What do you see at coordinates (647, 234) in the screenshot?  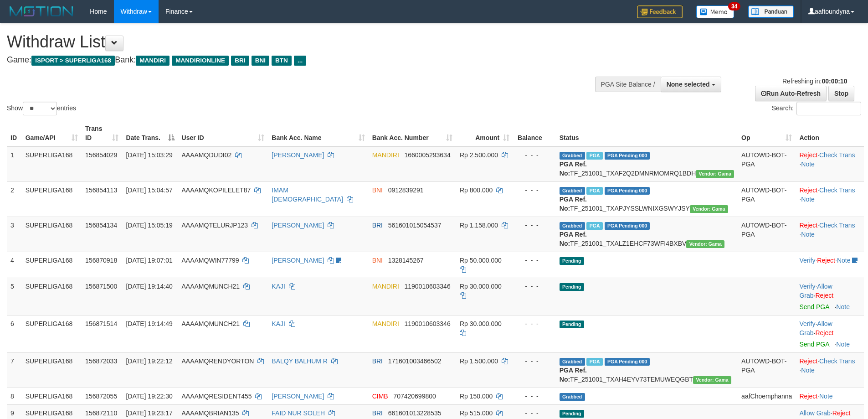 I see `td: TF_251001_TXALZ1EHCF73WFI4BXBV` at bounding box center [647, 234].